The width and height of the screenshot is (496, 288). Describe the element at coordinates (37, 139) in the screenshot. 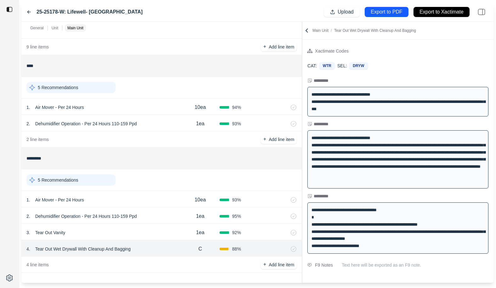

I see `p: 2 line items` at that location.